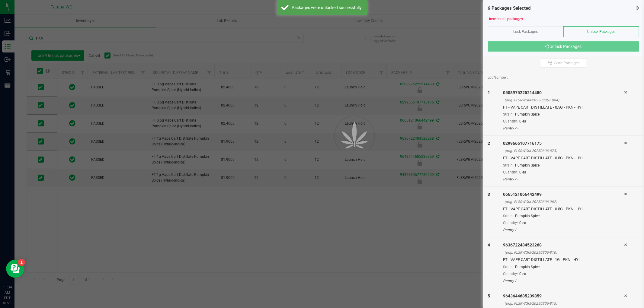  I want to click on span: 2, so click(489, 143).